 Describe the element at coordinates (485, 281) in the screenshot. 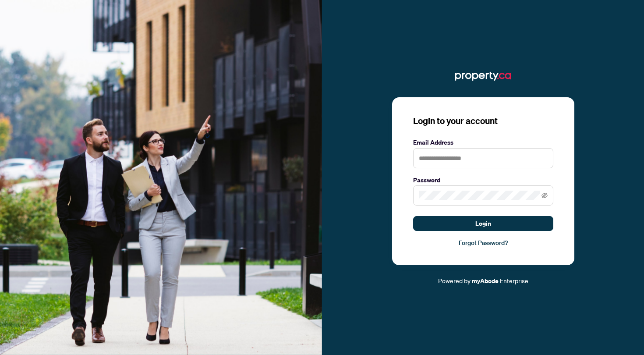

I see `a: myAbode` at that location.